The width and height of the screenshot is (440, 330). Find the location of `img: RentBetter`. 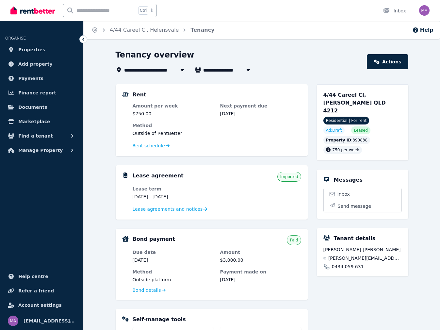

img: RentBetter is located at coordinates (33, 10).